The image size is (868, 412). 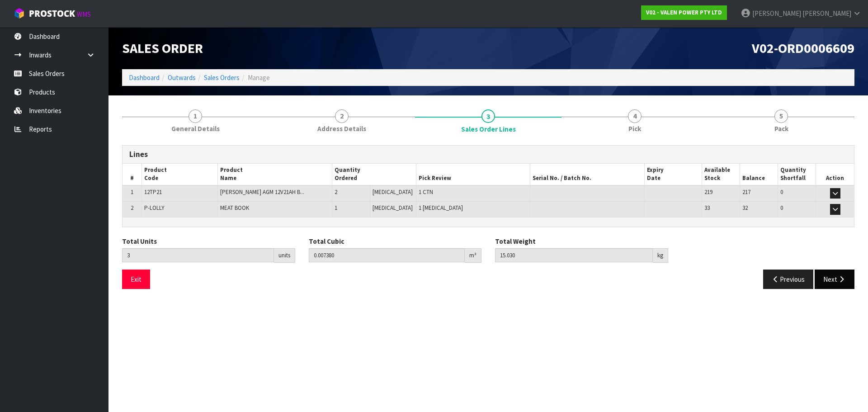 What do you see at coordinates (259, 78) in the screenshot?
I see `span: Manage` at bounding box center [259, 78].